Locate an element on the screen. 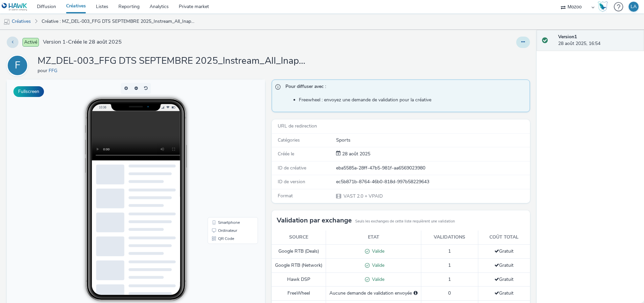 The width and height of the screenshot is (644, 303). span: Ordinateur is located at coordinates (221, 151).